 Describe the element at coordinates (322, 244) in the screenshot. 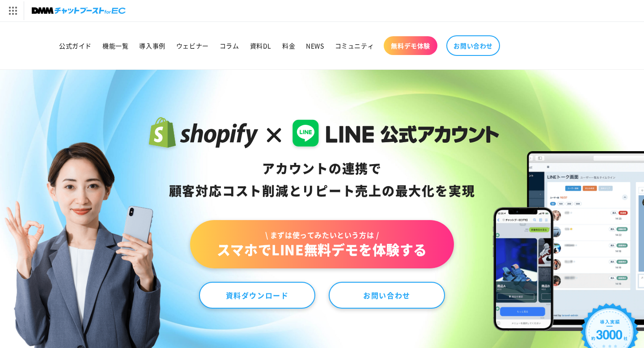

I see `a: \ まずは使ってみたいという方は /スマホでLINE無料デモを体験する` at that location.